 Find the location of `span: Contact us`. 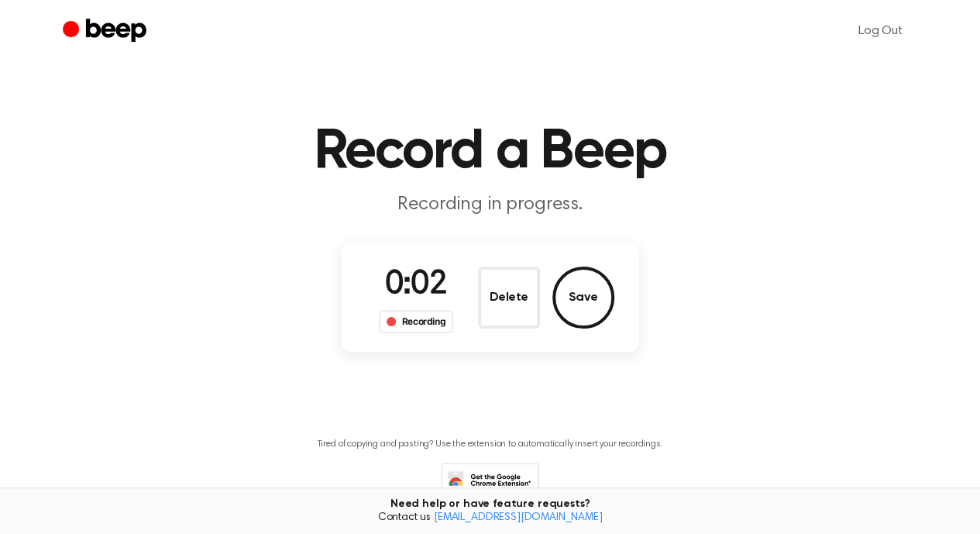

span: Contact us is located at coordinates (490, 518).